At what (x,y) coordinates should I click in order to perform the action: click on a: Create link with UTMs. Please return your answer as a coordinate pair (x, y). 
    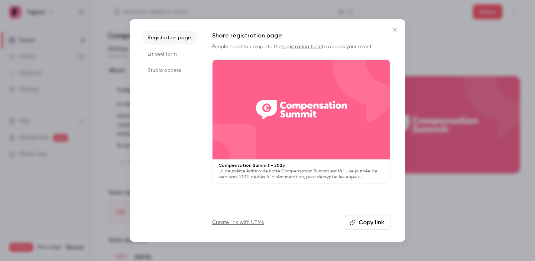
    Looking at the image, I should click on (238, 223).